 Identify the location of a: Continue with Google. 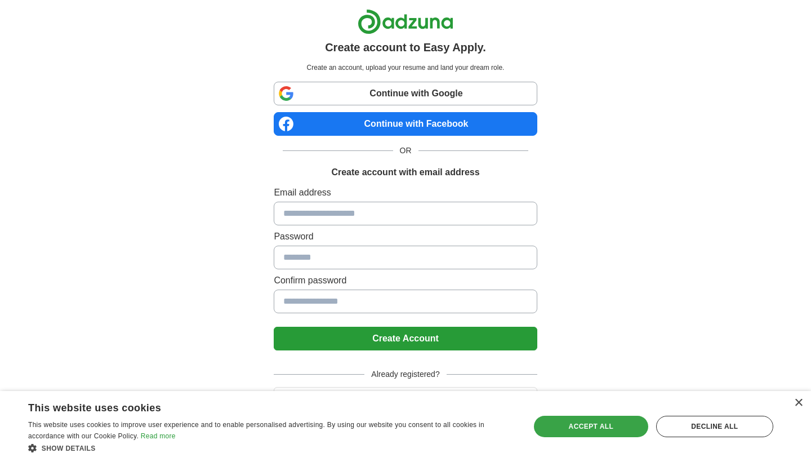
(405, 94).